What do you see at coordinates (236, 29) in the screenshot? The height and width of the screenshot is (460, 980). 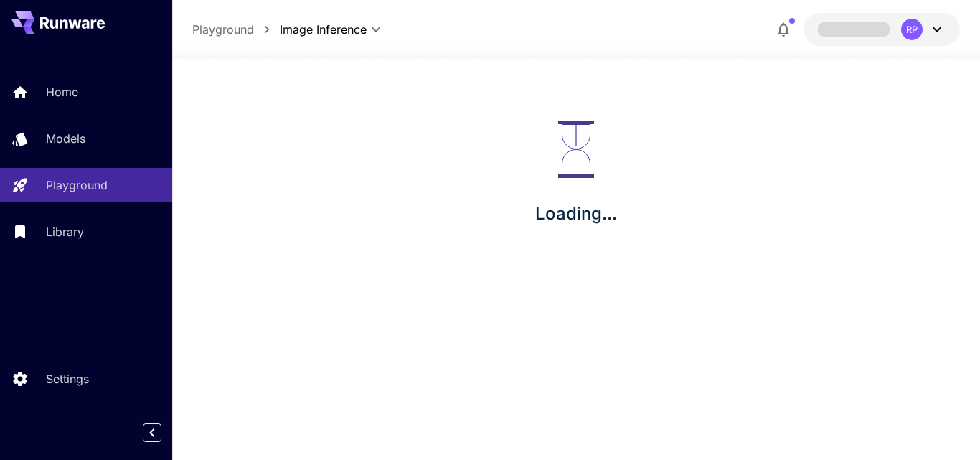 I see `nav: breadcrumb` at bounding box center [236, 29].